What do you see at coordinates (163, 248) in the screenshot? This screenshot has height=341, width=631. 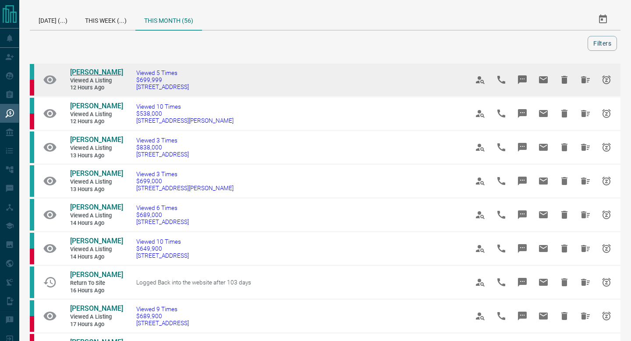 I see `span: $649,900` at bounding box center [163, 248].